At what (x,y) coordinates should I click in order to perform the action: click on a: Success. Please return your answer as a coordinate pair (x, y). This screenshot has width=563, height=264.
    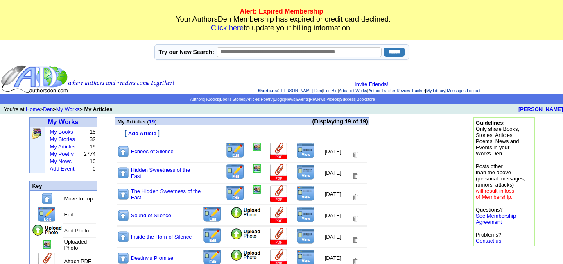
    Looking at the image, I should click on (348, 99).